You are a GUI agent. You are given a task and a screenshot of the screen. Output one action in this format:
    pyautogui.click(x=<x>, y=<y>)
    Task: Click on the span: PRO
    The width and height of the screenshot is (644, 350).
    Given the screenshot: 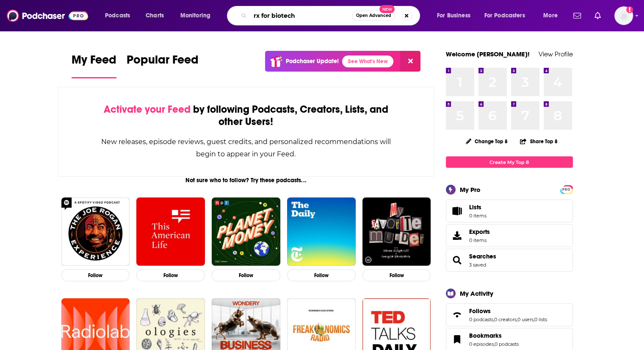 What is the action you would take?
    pyautogui.click(x=567, y=189)
    